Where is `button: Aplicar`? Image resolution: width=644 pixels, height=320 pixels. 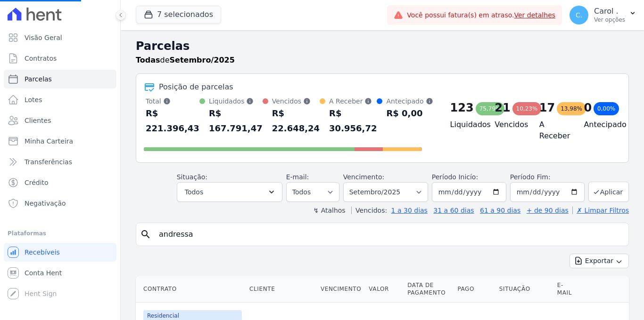
button: Aplicar is located at coordinates (609, 191).